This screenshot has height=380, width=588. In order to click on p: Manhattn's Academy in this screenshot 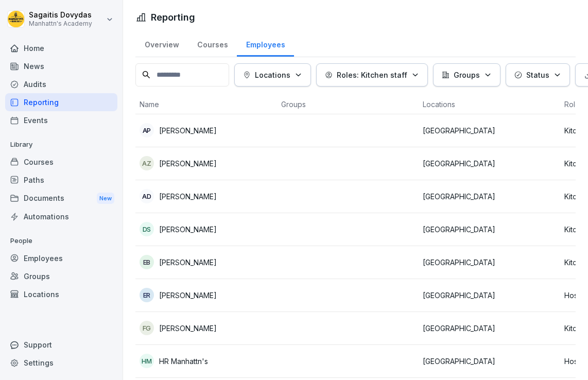, I will do `click(60, 24)`.